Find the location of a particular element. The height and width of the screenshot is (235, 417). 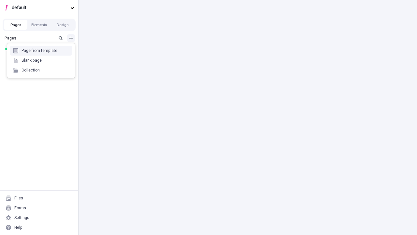

div: Page from template is located at coordinates (39, 51).